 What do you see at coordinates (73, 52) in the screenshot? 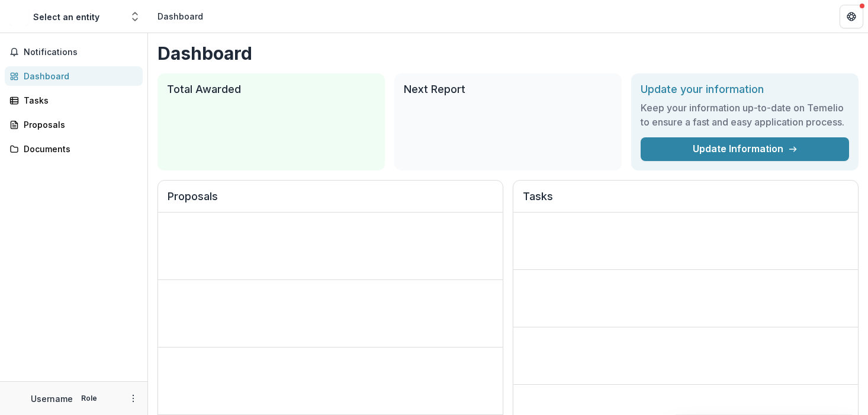
I see `button: Notifications` at bounding box center [73, 52].